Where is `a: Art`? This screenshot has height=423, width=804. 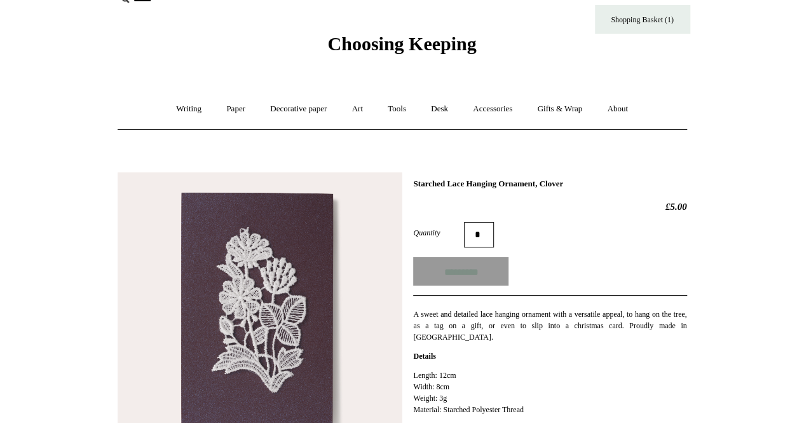
a: Art is located at coordinates (357, 109).